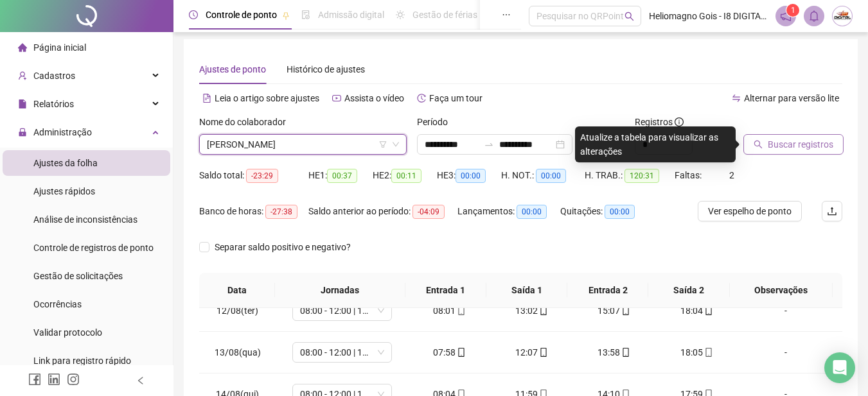 This screenshot has width=868, height=396. What do you see at coordinates (794, 144) in the screenshot?
I see `button: Buscar registros` at bounding box center [794, 144].